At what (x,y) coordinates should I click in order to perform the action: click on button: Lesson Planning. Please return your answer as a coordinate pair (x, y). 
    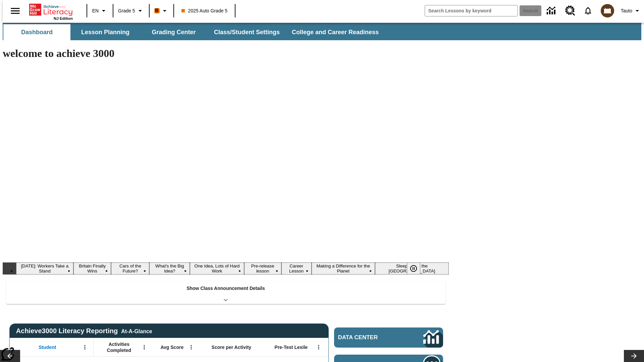
    Looking at the image, I should click on (105, 32).